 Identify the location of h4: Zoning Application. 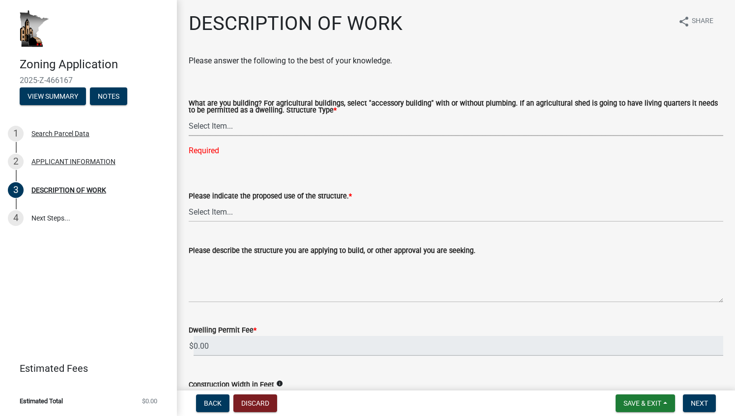
(94, 64).